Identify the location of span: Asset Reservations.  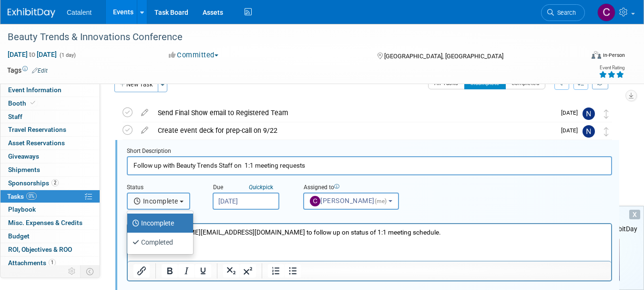
(36, 143).